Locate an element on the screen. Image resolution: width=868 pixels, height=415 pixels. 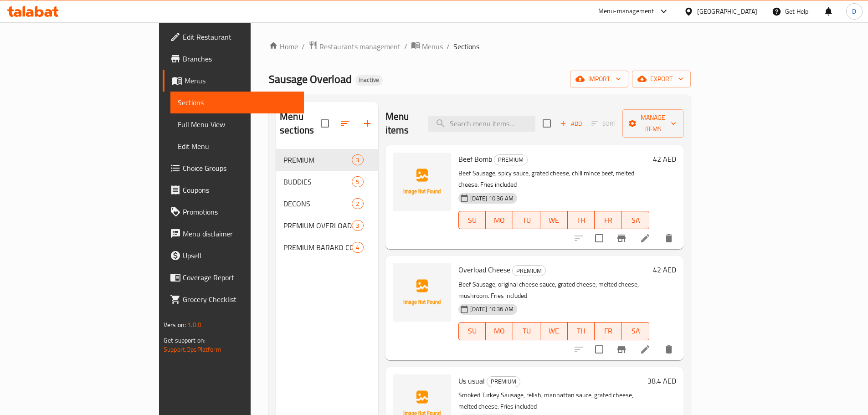
span: Beef Bomb is located at coordinates (475, 160).